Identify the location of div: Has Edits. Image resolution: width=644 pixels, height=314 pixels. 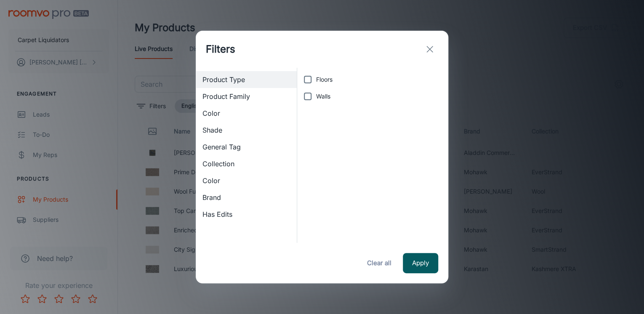
(246, 214).